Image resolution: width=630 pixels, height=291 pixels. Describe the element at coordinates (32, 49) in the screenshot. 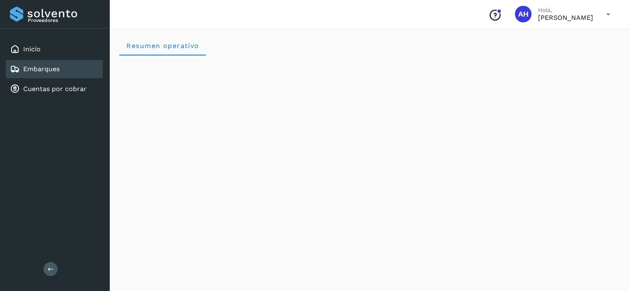

I see `a: Inicio` at that location.